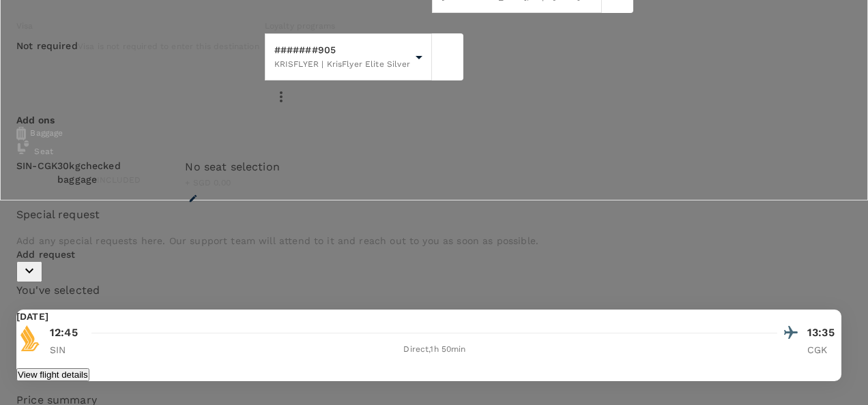 The width and height of the screenshot is (868, 405). I want to click on span: Visa is not required to enter this destination, so click(168, 47).